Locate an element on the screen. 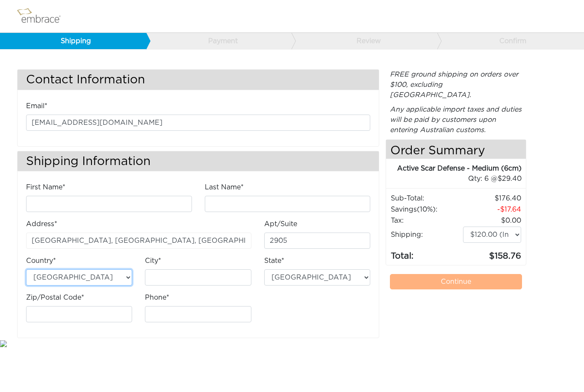 This screenshot has width=584, height=392. img: logo.png is located at coordinates (43, 16).